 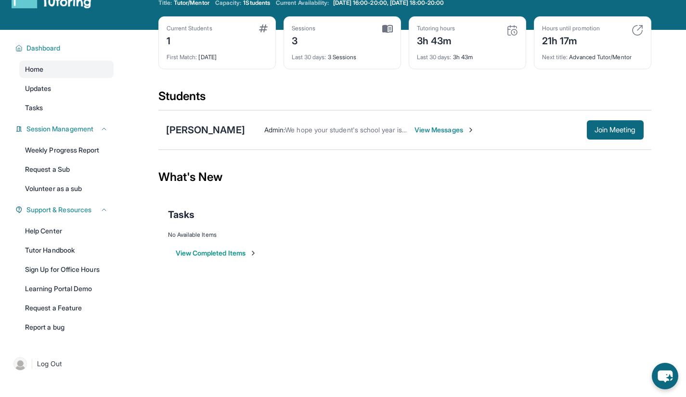 I want to click on span: Admin :, so click(x=274, y=129).